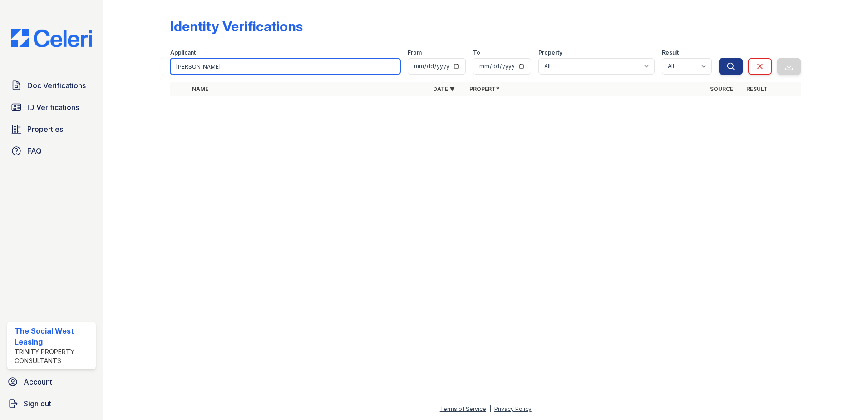  Describe the element at coordinates (513, 409) in the screenshot. I see `a: Privacy Policy` at that location.